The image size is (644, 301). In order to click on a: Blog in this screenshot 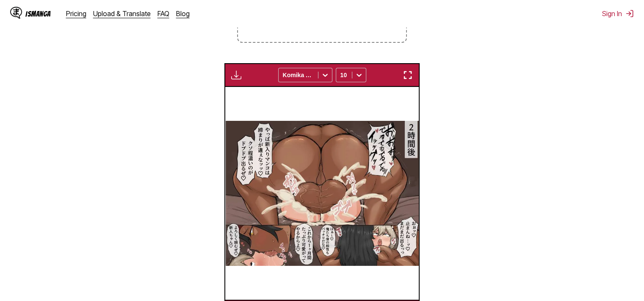, I will do `click(183, 14)`.